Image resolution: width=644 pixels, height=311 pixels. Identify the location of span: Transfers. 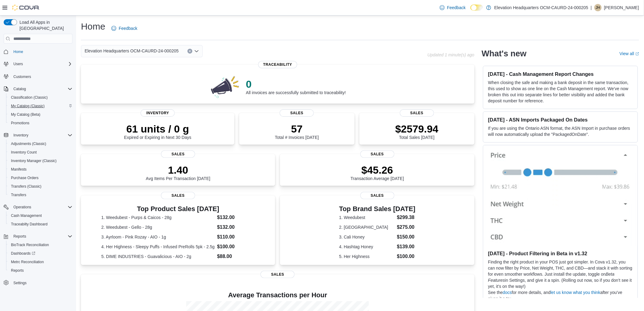
(40, 195).